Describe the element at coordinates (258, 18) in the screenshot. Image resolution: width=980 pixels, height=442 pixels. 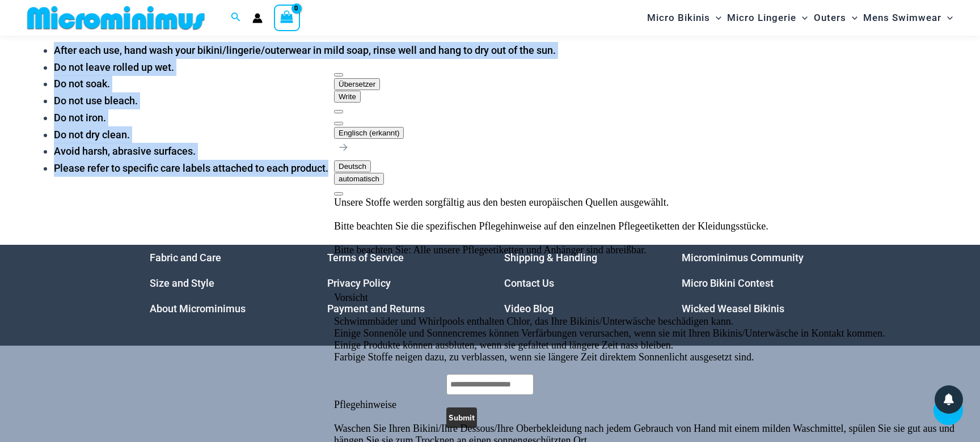
I see `a: Account icon link` at that location.